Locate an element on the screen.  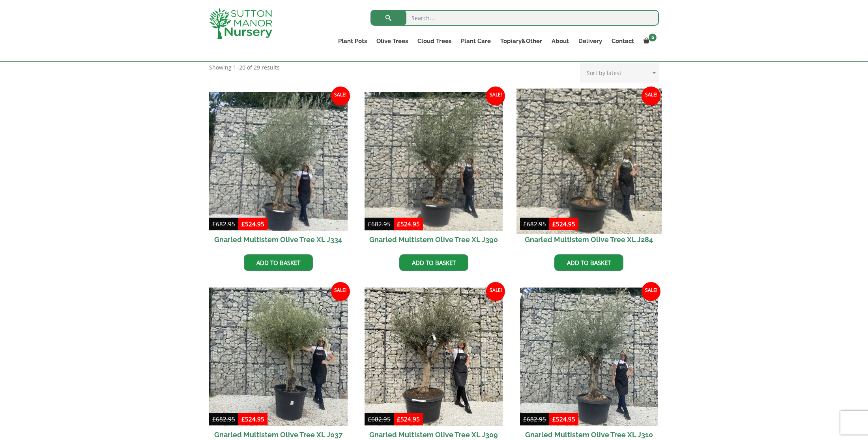
p: Showing 1–20 of 29 results is located at coordinates (244, 68).